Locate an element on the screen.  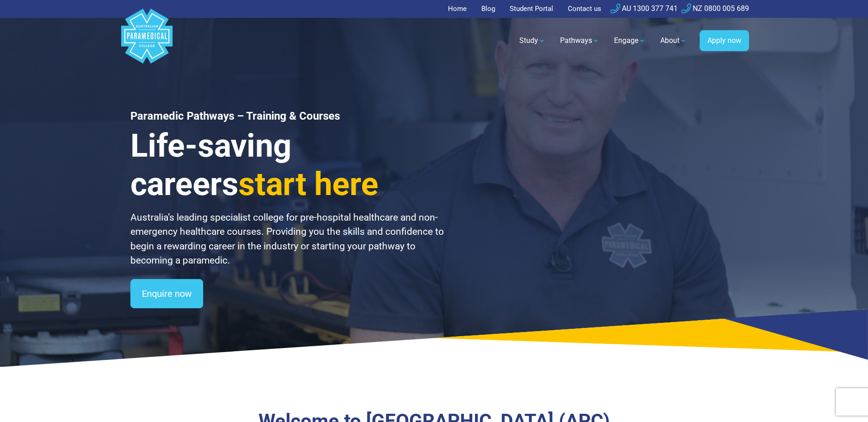
a: Study is located at coordinates (532, 41).